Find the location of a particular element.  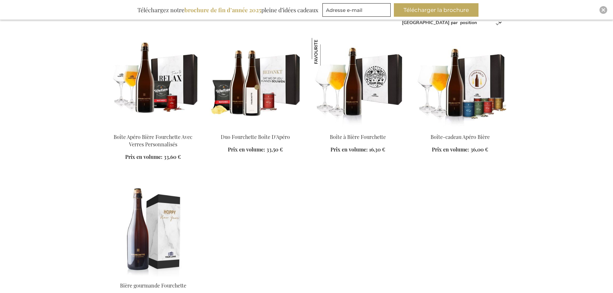

form: marketing offers and promotions is located at coordinates (358, 11).